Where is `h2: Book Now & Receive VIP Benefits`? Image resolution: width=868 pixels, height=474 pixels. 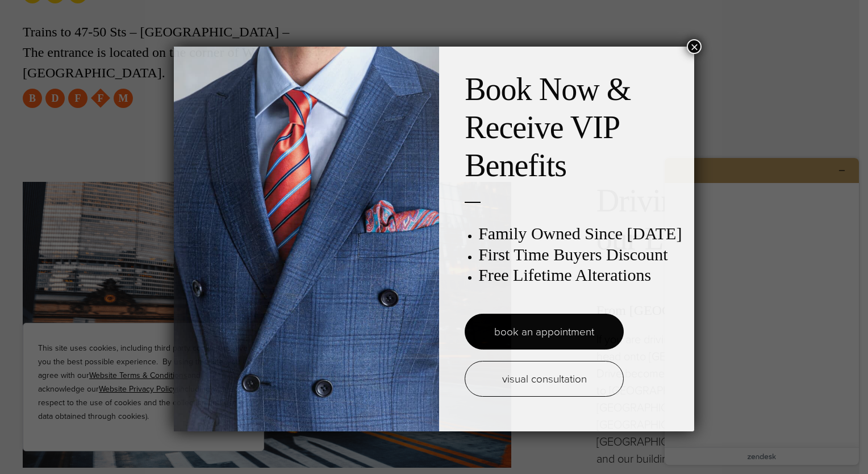 h2: Book Now & Receive VIP Benefits is located at coordinates (574, 128).